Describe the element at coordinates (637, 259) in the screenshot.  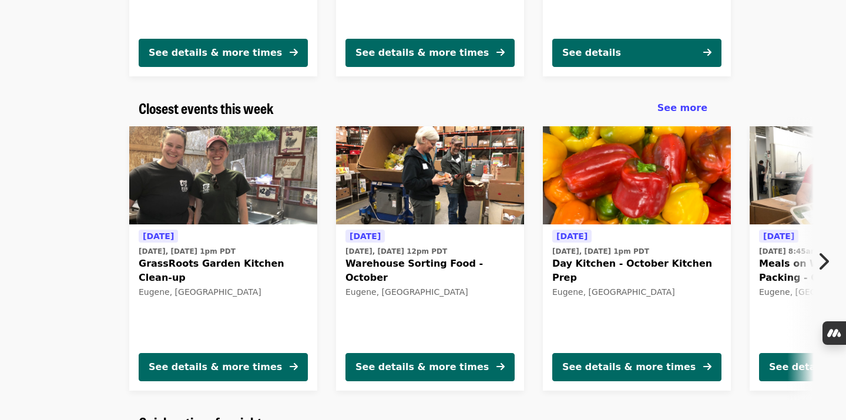
I see `a: See details for "Day Kitchen - October Kitchen Prep"` at that location.